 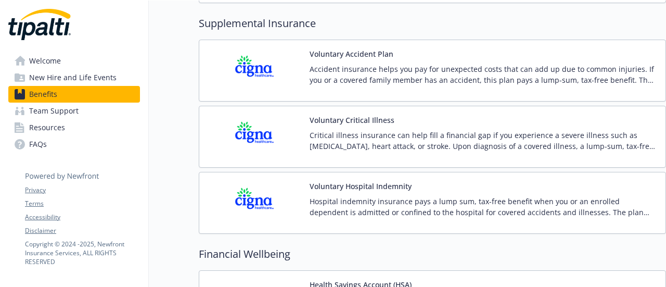 What do you see at coordinates (484, 74) in the screenshot?
I see `p: Accident insurance helps you pay for unexpected costs that can add up due to common injuries. If ...` at bounding box center [484, 74].